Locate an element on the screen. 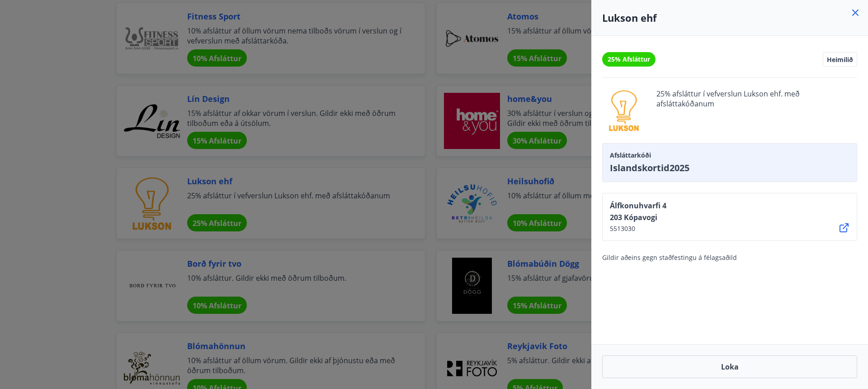  span: Heimilið is located at coordinates (840, 59).